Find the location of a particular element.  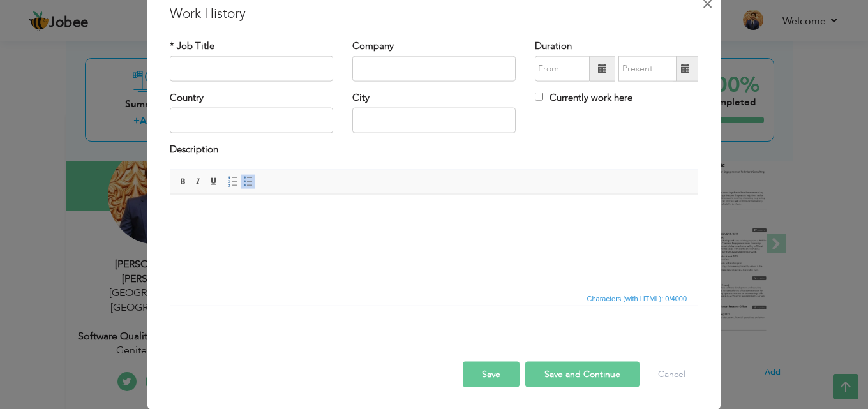

label: * Job Title is located at coordinates (192, 46).